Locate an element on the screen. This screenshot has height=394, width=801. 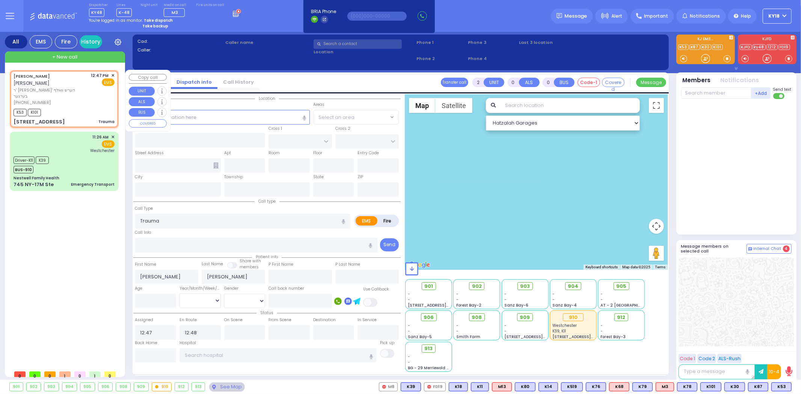
label: Call back number is located at coordinates (286, 289).